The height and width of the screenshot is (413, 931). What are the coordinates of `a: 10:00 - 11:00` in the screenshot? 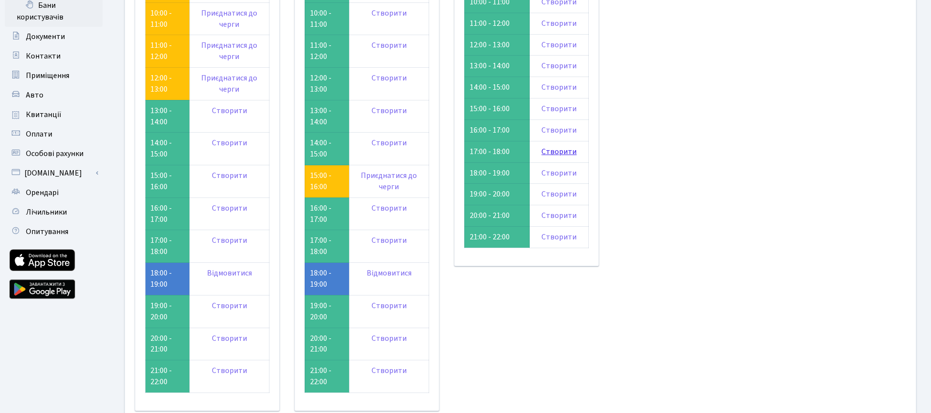 It's located at (161, 19).